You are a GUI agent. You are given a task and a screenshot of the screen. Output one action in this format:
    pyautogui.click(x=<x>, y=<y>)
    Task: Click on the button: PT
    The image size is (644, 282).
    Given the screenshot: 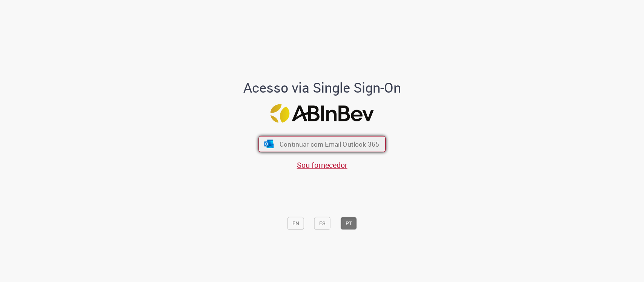 What is the action you would take?
    pyautogui.click(x=349, y=223)
    